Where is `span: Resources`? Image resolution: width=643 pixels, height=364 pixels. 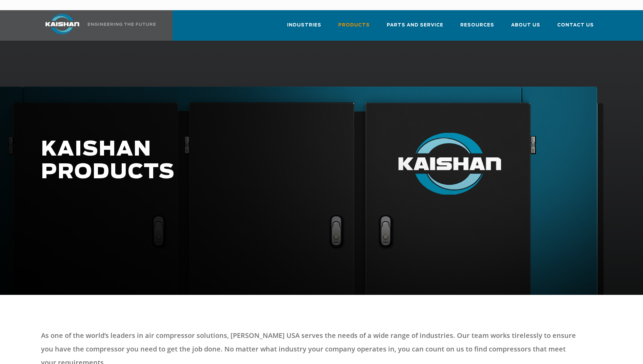
span: Resources is located at coordinates (477, 25).